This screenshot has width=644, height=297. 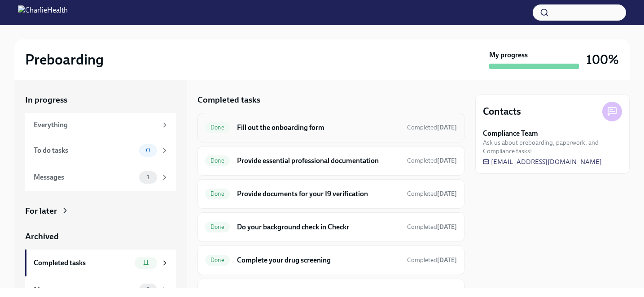 What do you see at coordinates (84, 151) in the screenshot?
I see `div: To do tasks` at bounding box center [84, 151].